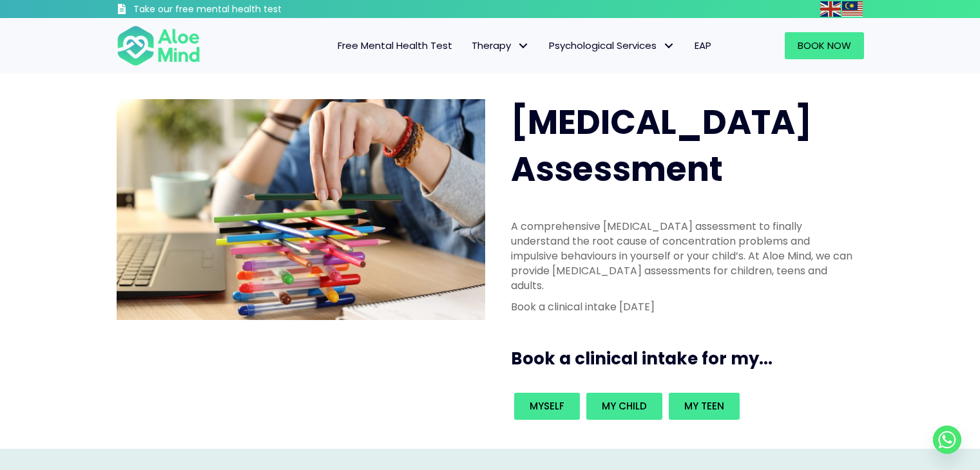 The height and width of the screenshot is (470, 980). Describe the element at coordinates (624, 406) in the screenshot. I see `span: My child` at that location.